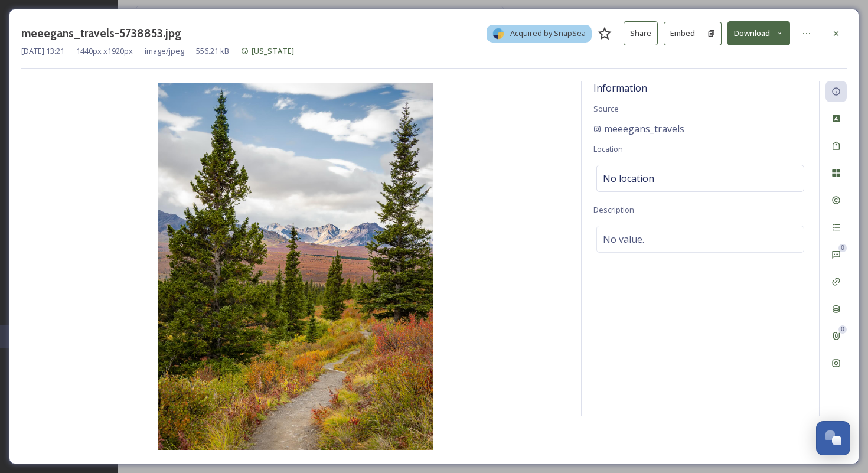 The image size is (868, 473). I want to click on a: meeegans_travels, so click(638, 129).